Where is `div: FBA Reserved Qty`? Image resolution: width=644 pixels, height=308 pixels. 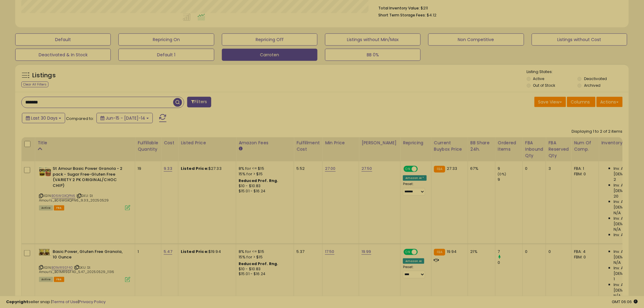 div: FBA Reserved Qty is located at coordinates (559, 149).